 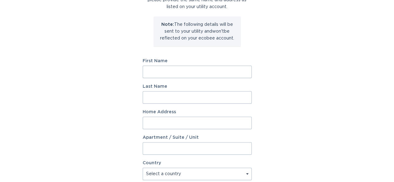 What do you see at coordinates (197, 61) in the screenshot?
I see `label: First Name` at bounding box center [197, 61].